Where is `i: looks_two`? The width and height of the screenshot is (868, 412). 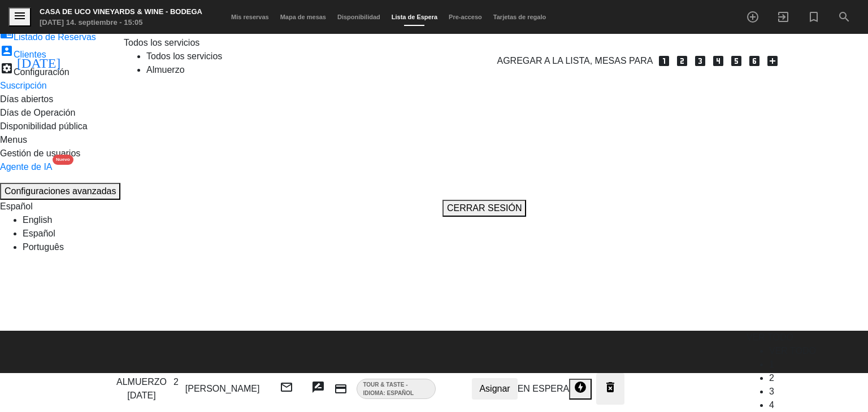
i: looks_two is located at coordinates (681, 61).